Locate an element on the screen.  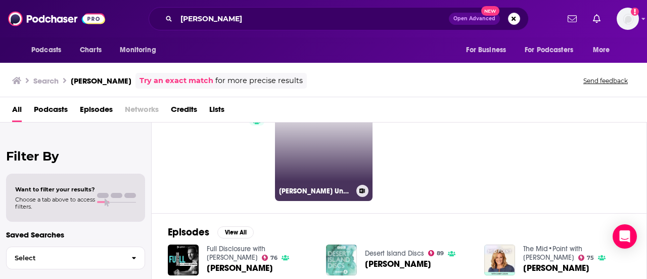
span: All is located at coordinates (17, 111).